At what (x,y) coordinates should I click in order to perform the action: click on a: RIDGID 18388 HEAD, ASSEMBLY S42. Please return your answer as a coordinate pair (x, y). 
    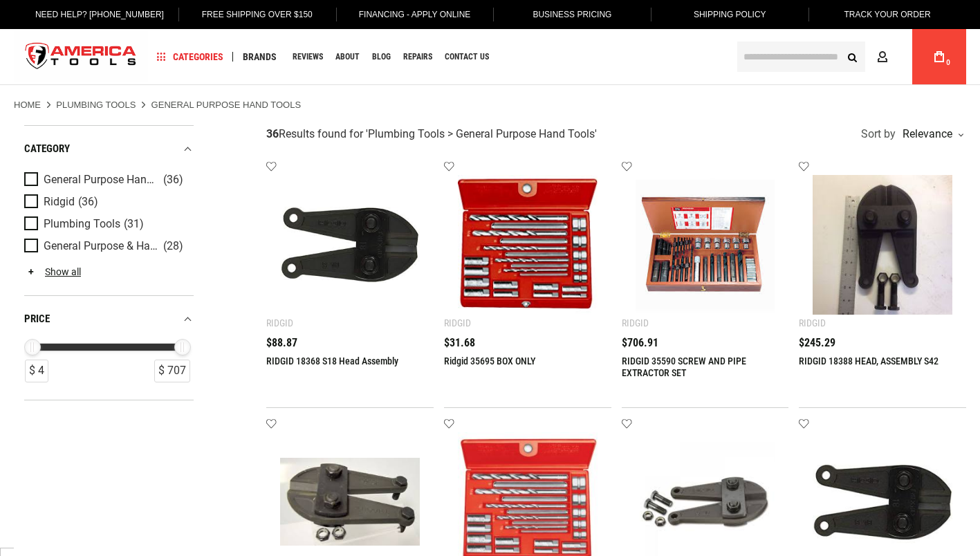
    Looking at the image, I should click on (869, 361).